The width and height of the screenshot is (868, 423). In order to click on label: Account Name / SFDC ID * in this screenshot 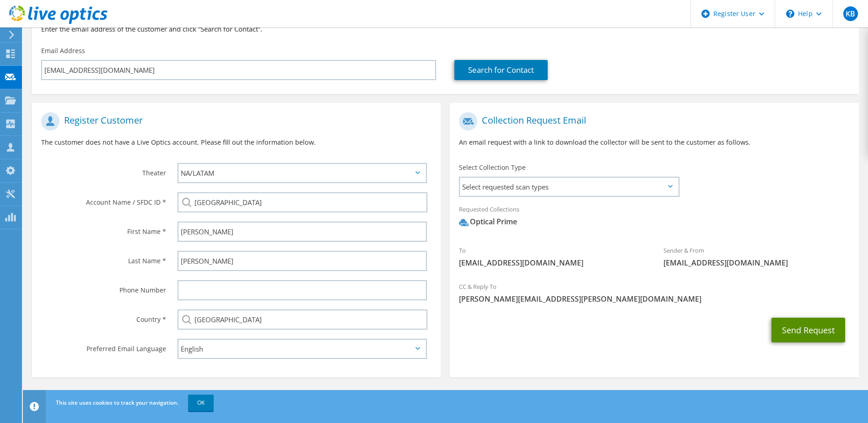, I will do `click(103, 199)`.